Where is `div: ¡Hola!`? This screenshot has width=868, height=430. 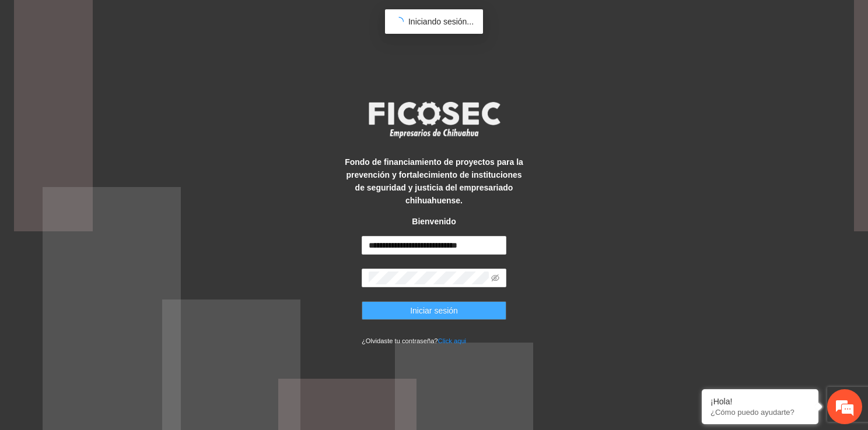
div: ¡Hola! is located at coordinates (760, 402).